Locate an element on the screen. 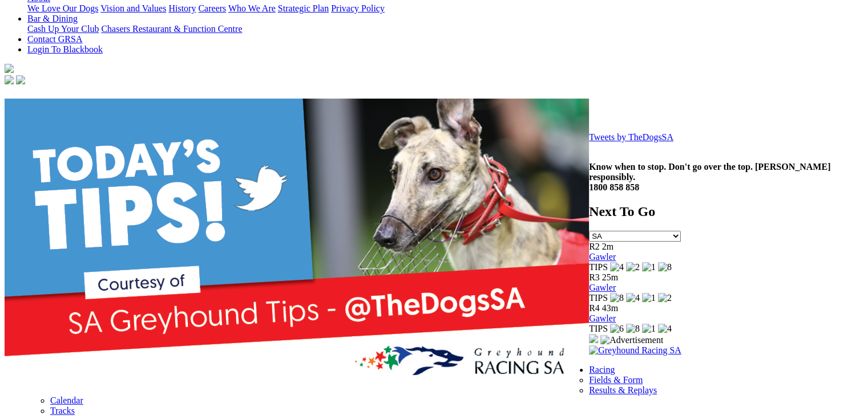 This screenshot has width=868, height=416. span: R2 is located at coordinates (594, 246).